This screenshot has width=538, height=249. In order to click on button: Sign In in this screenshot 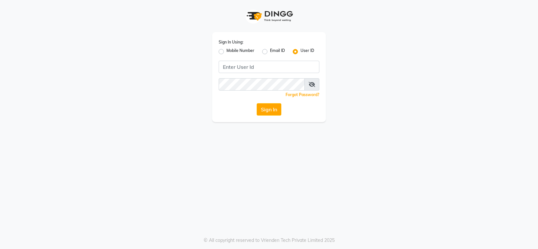, I will do `click(269, 109)`.